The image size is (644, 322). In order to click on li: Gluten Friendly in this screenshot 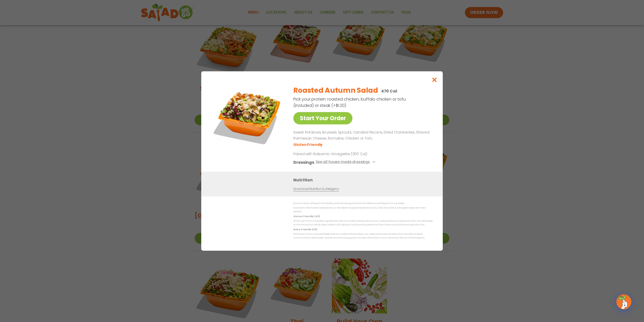, I will do `click(308, 145)`.